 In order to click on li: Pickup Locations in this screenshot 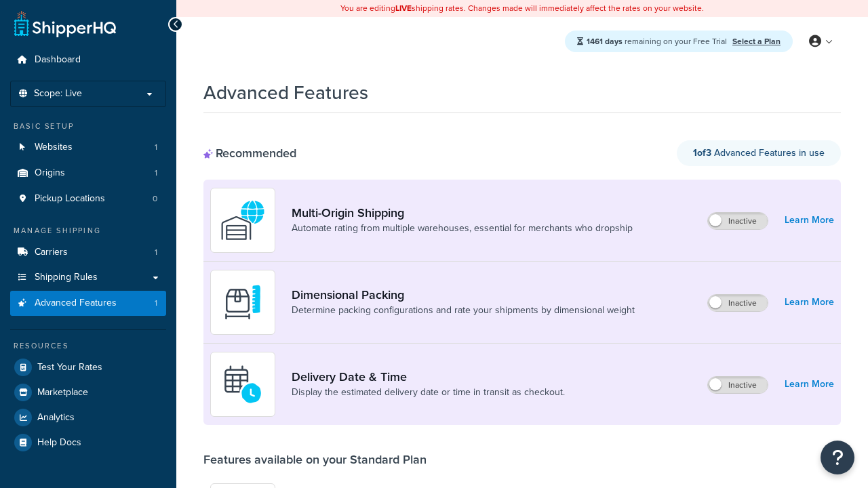, I will do `click(88, 199)`.